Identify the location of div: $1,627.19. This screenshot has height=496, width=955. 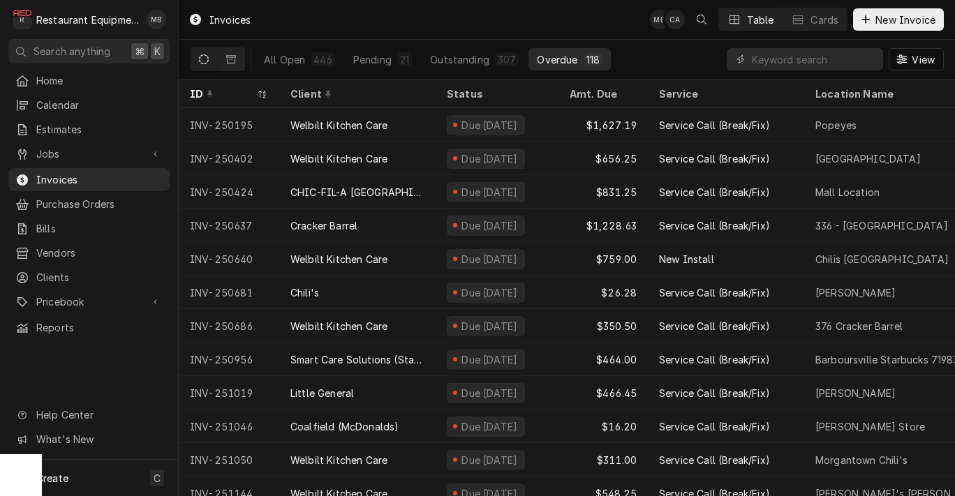
(603, 125).